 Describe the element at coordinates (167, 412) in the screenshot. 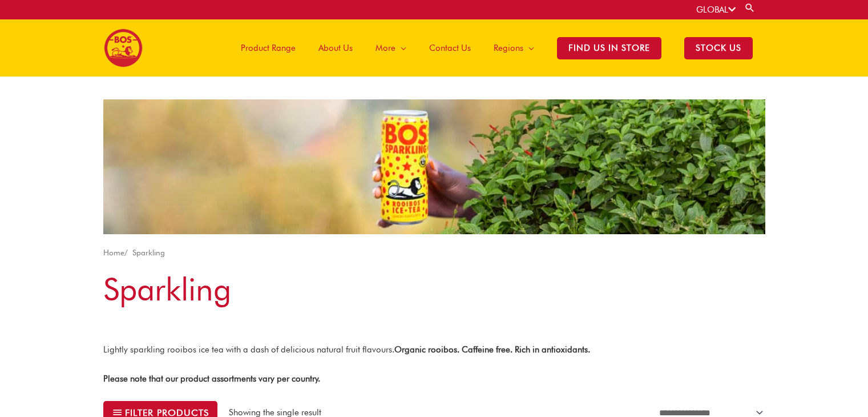

I see `span: Filter products` at that location.